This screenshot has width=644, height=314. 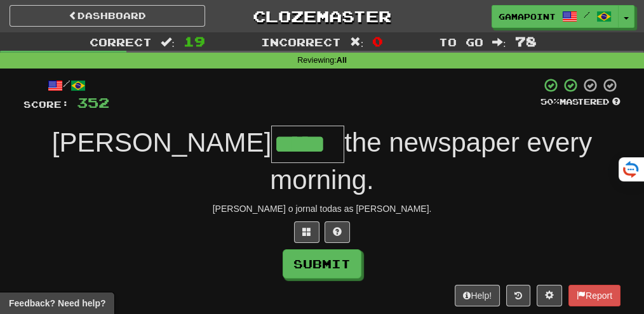 I want to click on button: Submit, so click(x=322, y=264).